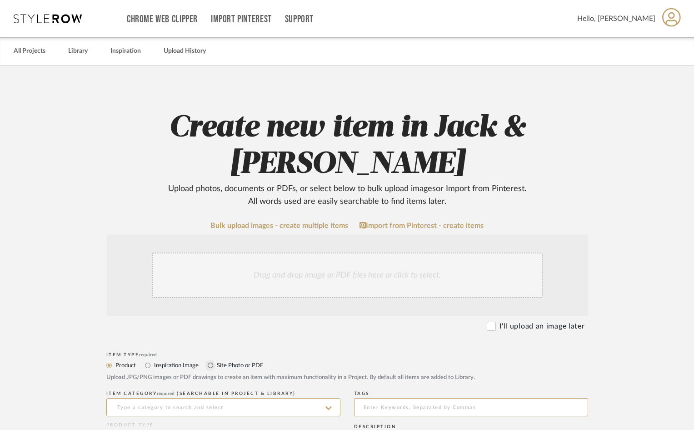  Describe the element at coordinates (223, 393) in the screenshot. I see `div: ITEM CATEGORY` at that location.